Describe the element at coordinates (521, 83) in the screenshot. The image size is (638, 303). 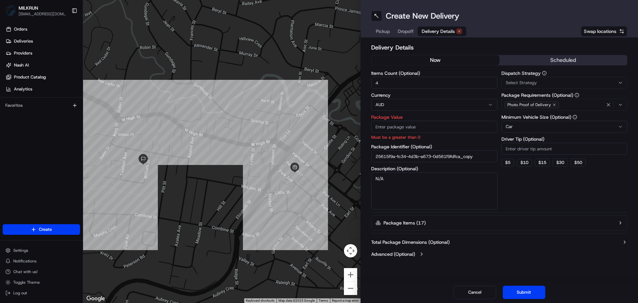
I see `span: Select Strategy` at that location.